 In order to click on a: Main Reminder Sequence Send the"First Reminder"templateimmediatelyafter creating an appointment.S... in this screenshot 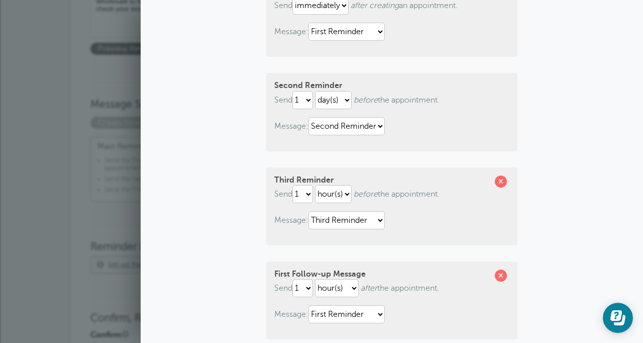, I will do `click(207, 169)`.